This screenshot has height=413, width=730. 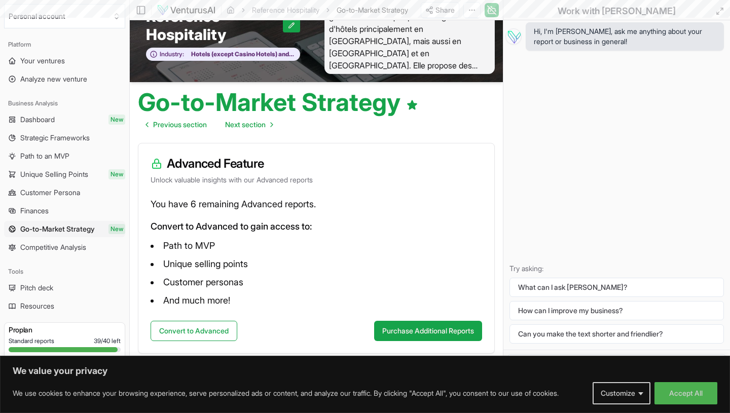 What do you see at coordinates (64, 79) in the screenshot?
I see `a: Analyze new venture` at bounding box center [64, 79].